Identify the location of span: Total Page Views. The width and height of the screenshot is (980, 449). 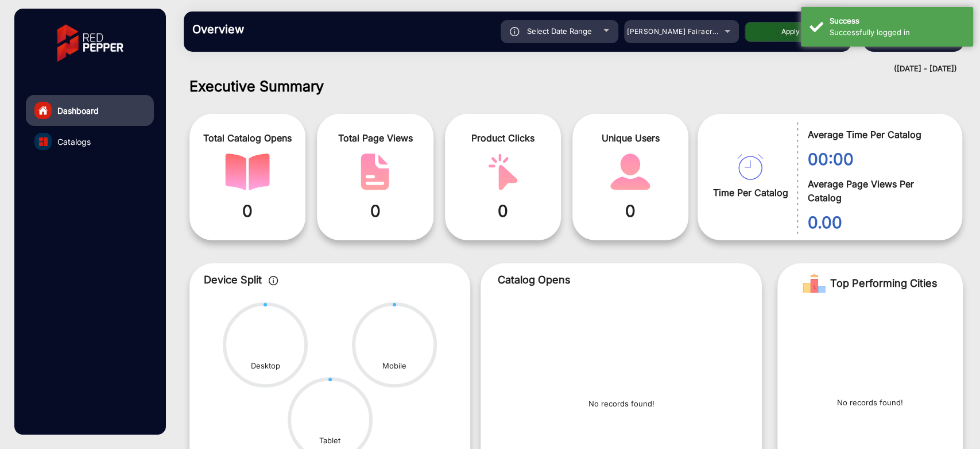
(375, 138).